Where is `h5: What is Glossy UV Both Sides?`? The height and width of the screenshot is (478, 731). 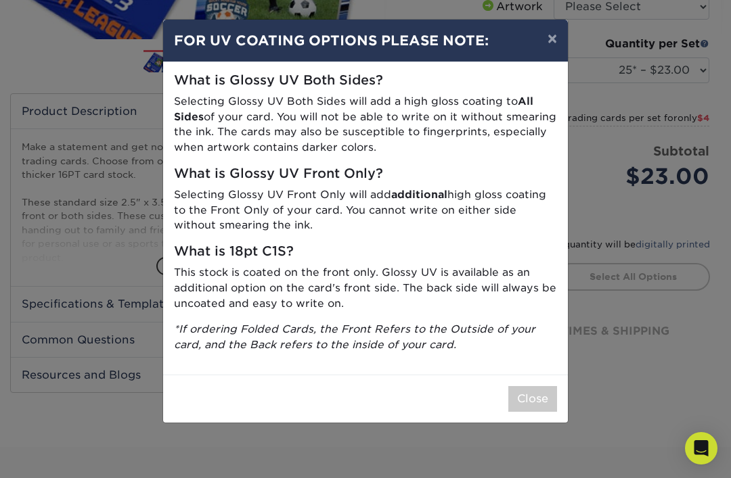 h5: What is Glossy UV Both Sides? is located at coordinates (365, 81).